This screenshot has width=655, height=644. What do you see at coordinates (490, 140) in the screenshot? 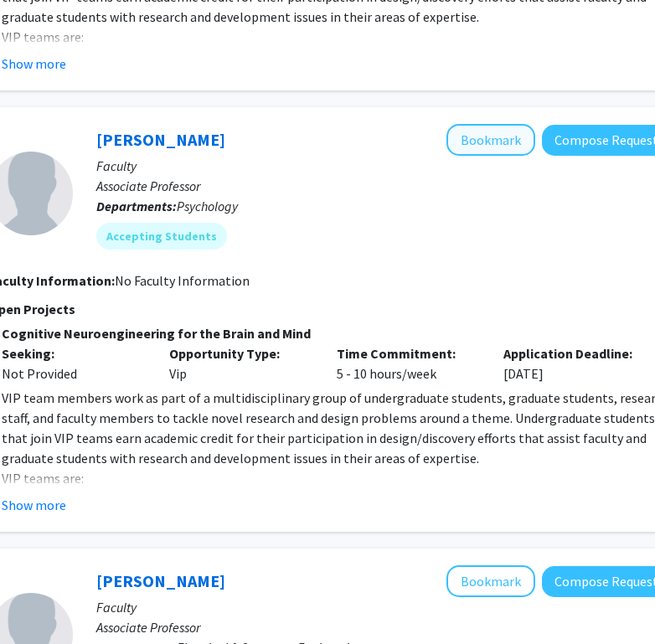
I see `button: Add John Medaglia to Bookmarks` at bounding box center [490, 140].